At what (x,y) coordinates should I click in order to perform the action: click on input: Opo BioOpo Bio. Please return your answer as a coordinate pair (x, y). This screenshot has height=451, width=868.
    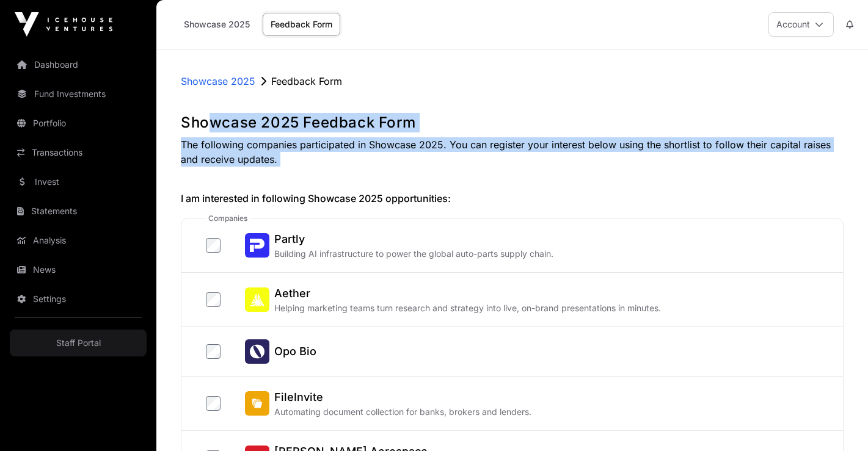
    Looking at the image, I should click on (213, 351).